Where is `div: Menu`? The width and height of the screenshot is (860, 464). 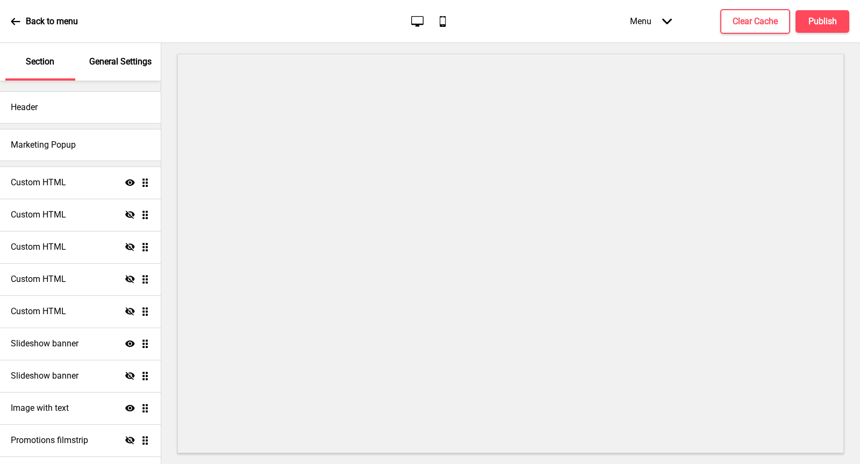
div: Menu is located at coordinates (651, 21).